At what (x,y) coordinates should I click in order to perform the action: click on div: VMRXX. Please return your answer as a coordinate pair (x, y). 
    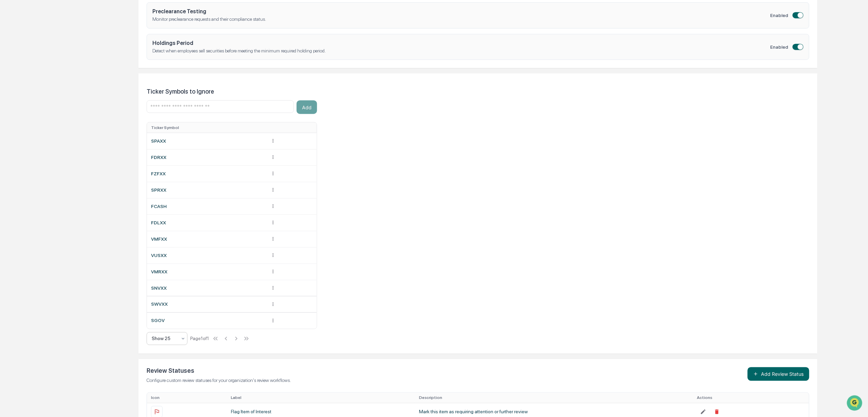
    Looking at the image, I should click on (206, 271).